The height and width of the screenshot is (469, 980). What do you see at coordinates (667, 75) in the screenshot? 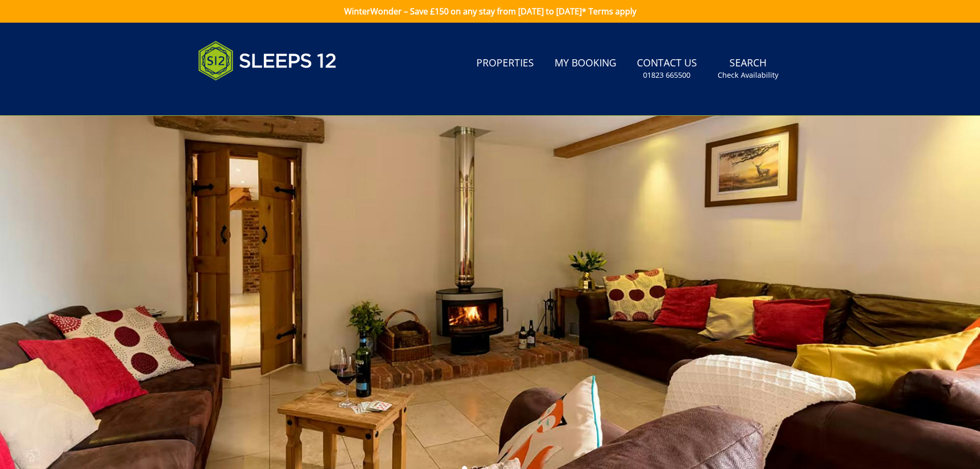
I see `small: 01823 665500` at bounding box center [667, 75].